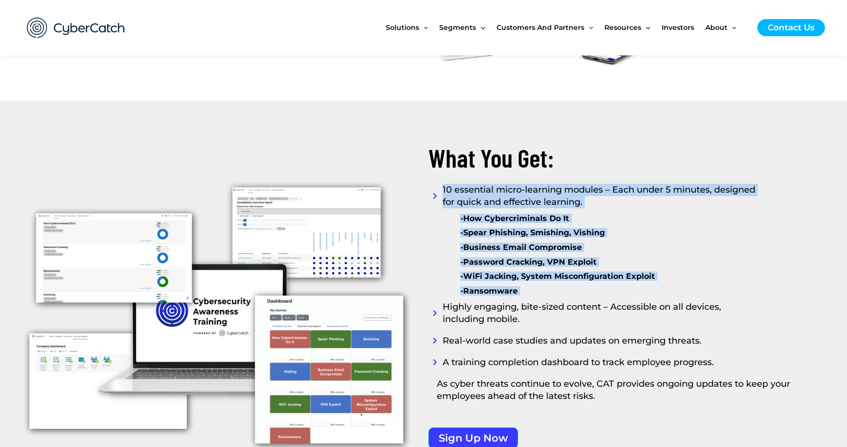  What do you see at coordinates (457, 27) in the screenshot?
I see `span: Segments` at bounding box center [457, 27].